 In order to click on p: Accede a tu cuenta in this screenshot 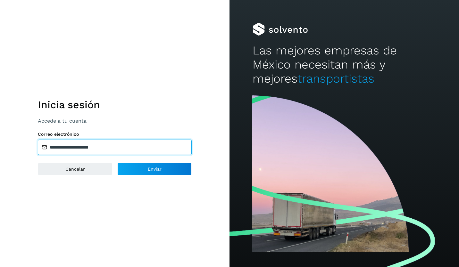, I will do `click(115, 121)`.